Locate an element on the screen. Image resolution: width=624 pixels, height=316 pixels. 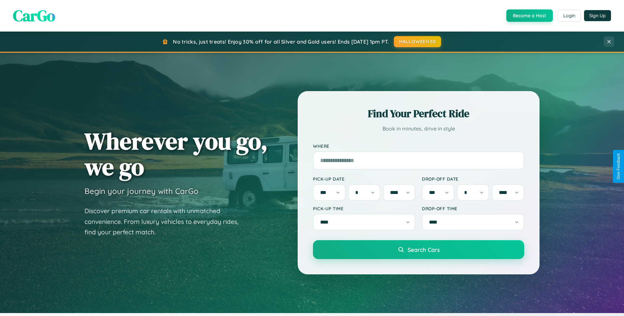
span: CarGo is located at coordinates (34, 16).